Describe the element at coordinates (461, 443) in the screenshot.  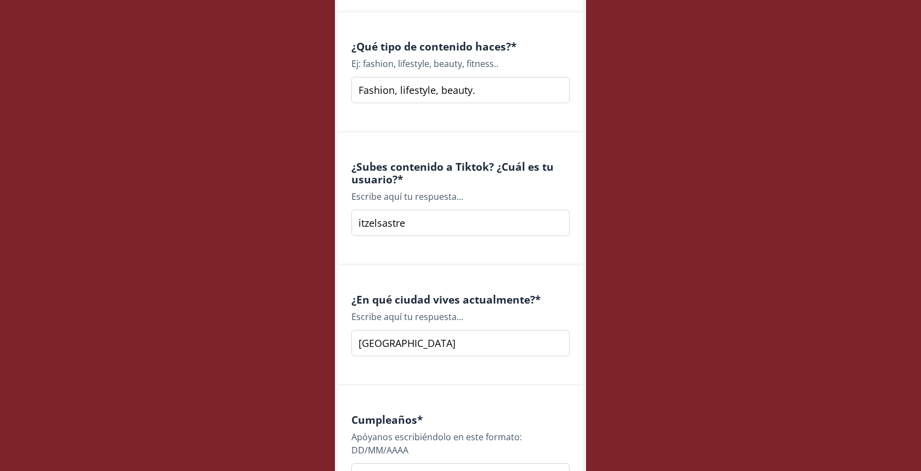
I see `div: Apóyanos escribiéndolo en este formato: DD/MM/AAAA` at that location.